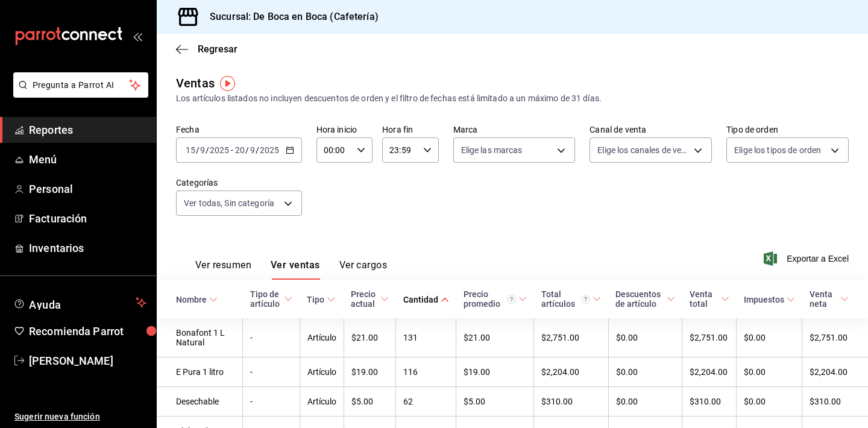  Describe the element at coordinates (88, 218) in the screenshot. I see `span: Facturación` at that location.